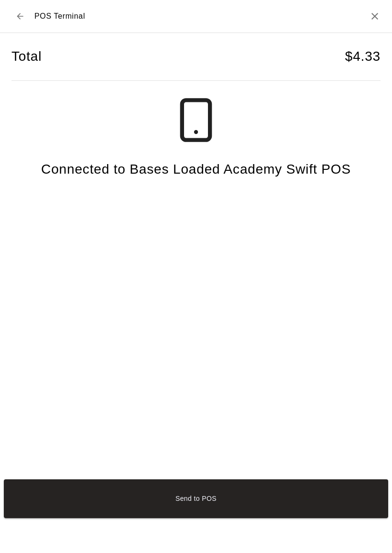  Describe the element at coordinates (196, 170) in the screenshot. I see `h4: Connected to Bases Loaded Academy Swift POS` at that location.